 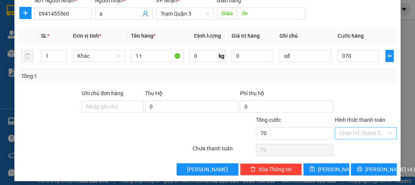 I want to click on div: Chưa thanh toán, so click(x=223, y=150).